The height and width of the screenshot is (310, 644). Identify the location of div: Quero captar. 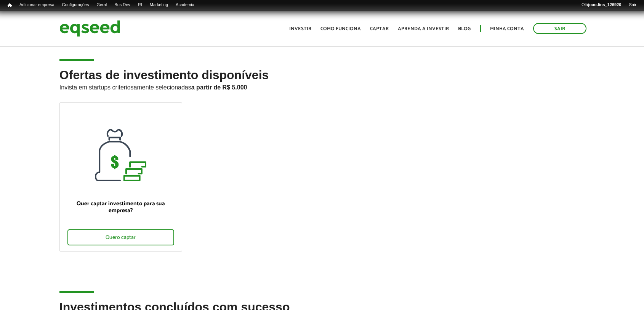
(121, 237).